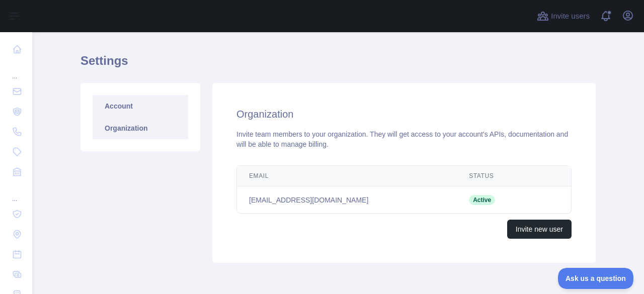  I want to click on button: Invite new user, so click(539, 229).